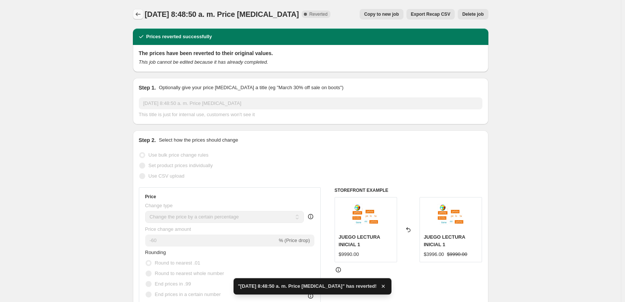 This screenshot has width=625, height=302. Describe the element at coordinates (198, 140) in the screenshot. I see `p: Select how the prices should change` at that location.